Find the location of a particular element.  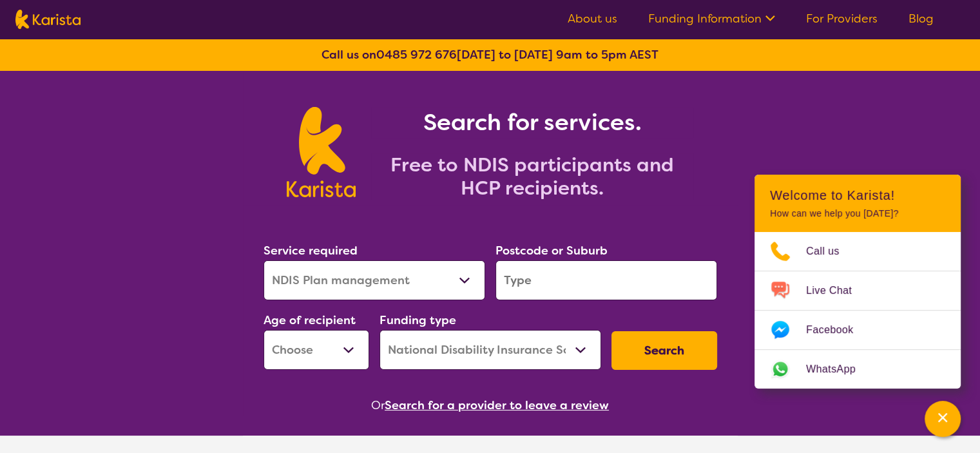

ul: Choose channel is located at coordinates (858, 310).